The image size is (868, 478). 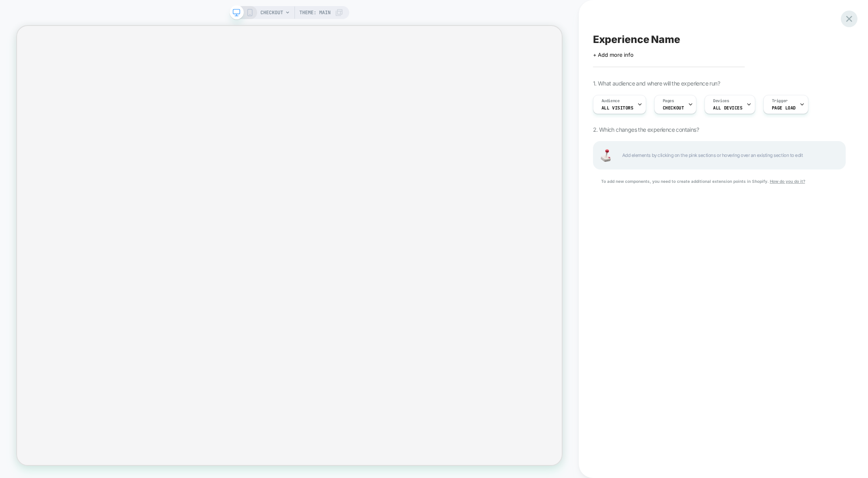 I want to click on div: To add new components, you need to create additional extension points in Shopify., so click(x=719, y=181).